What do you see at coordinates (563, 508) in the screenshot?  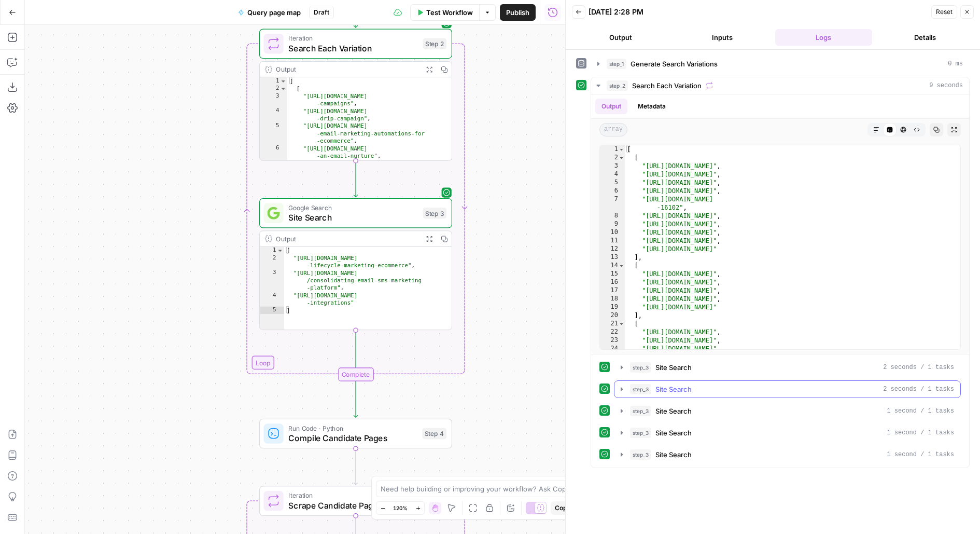 I see `button: Copy` at bounding box center [563, 508].